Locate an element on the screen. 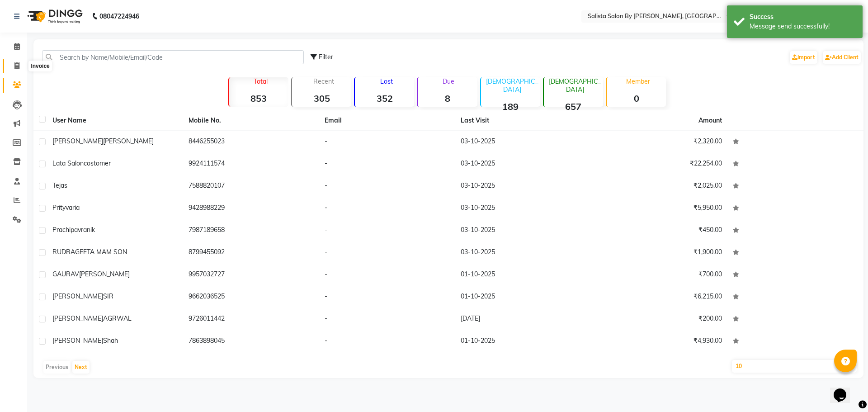  input: Search by Name/Mobile/Email/Code is located at coordinates (172, 57).